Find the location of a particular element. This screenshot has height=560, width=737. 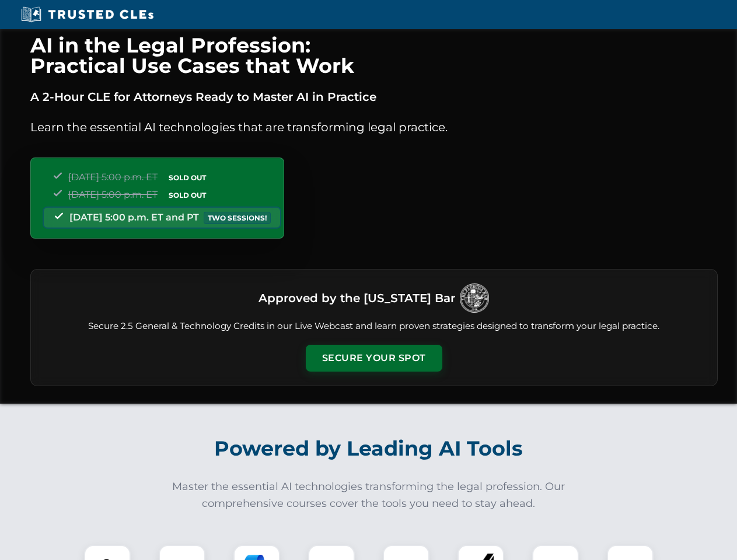

button: Secure Your Spot is located at coordinates (374, 358).